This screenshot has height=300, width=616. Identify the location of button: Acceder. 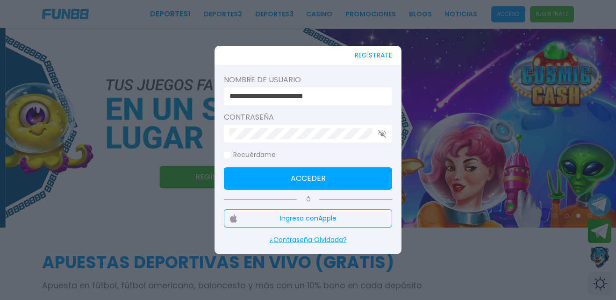
(308, 178).